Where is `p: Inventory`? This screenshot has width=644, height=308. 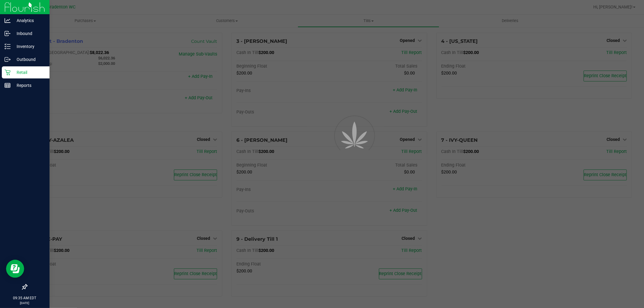
p: Inventory is located at coordinates (29, 47).